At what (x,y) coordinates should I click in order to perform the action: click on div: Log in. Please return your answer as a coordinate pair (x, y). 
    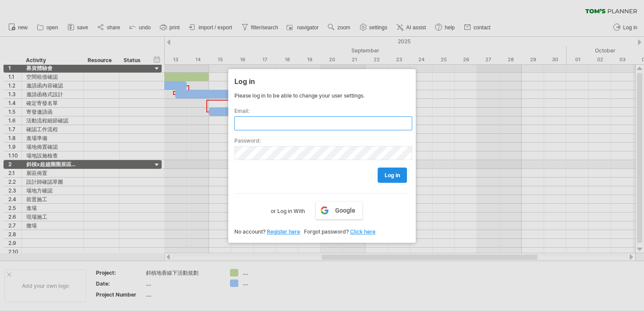
    Looking at the image, I should click on (322, 81).